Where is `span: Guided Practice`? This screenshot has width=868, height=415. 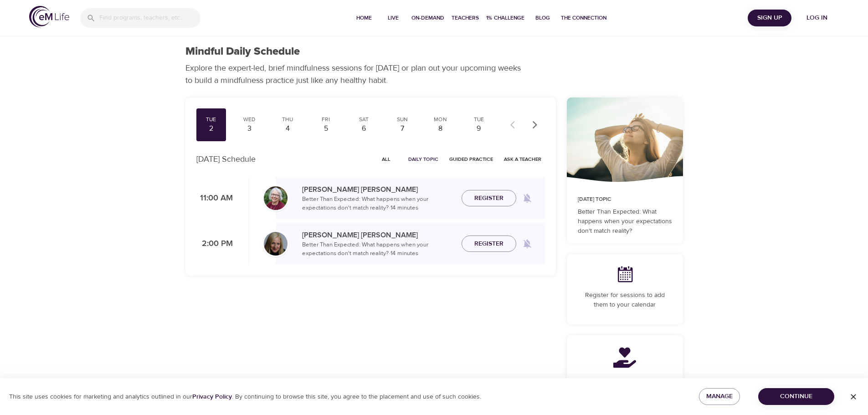 span: Guided Practice is located at coordinates (471, 159).